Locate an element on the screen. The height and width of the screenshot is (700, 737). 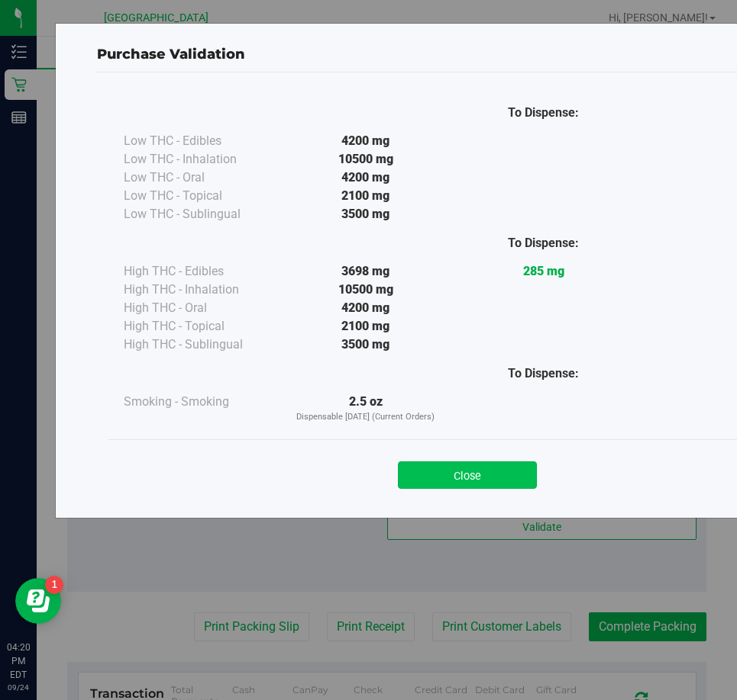
span: 1 is located at coordinates (9, 8).